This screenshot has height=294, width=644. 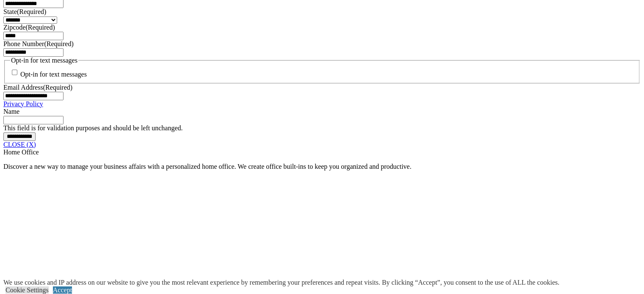 What do you see at coordinates (11, 111) in the screenshot?
I see `label: Name` at bounding box center [11, 111].